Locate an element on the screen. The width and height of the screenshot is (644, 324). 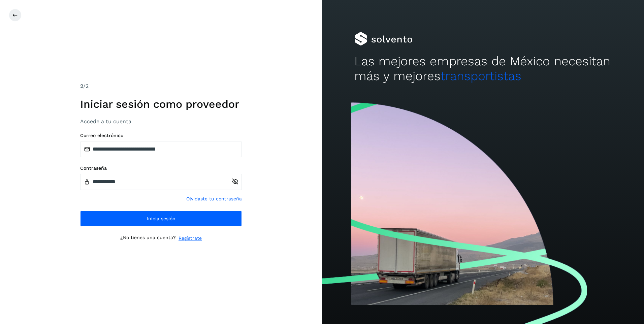
button: Inicia sesión is located at coordinates (161, 219).